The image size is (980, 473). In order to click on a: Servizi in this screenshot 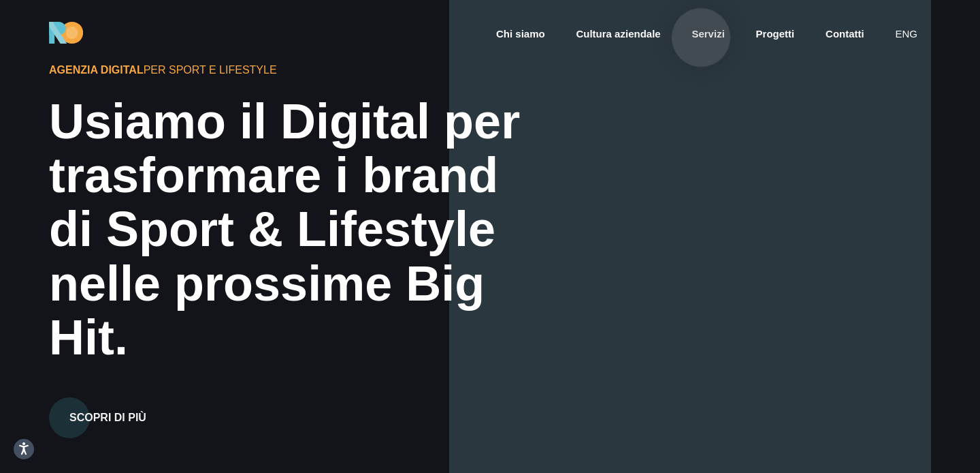, I will do `click(708, 34)`.